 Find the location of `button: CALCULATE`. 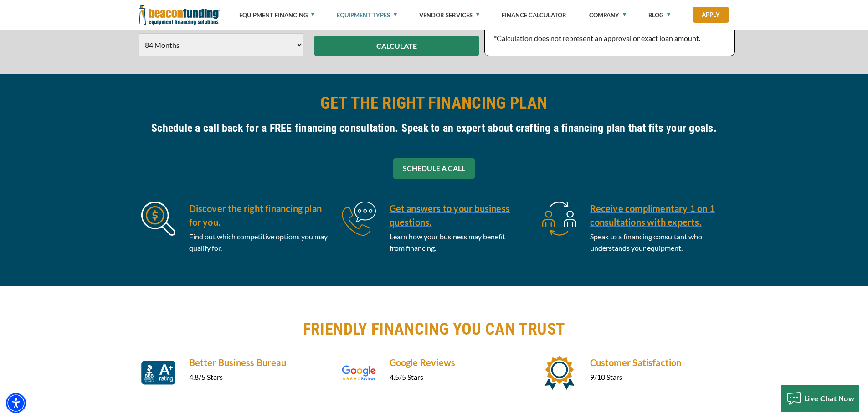

button: CALCULATE is located at coordinates (396, 46).